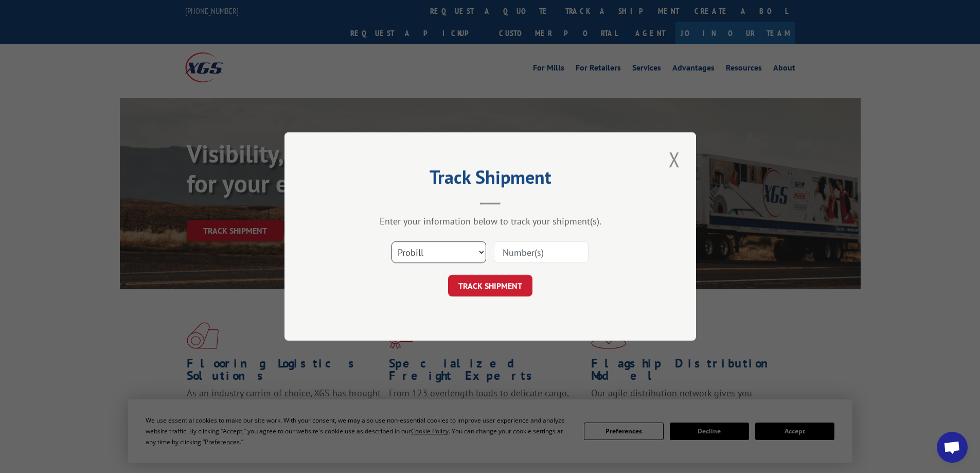 This screenshot has height=473, width=980. I want to click on input: Number(s), so click(541, 252).